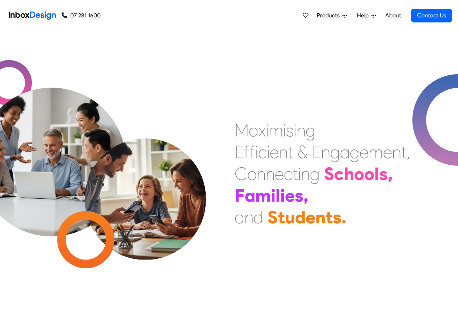 The width and height of the screenshot is (458, 316). Describe the element at coordinates (432, 16) in the screenshot. I see `a: Contact Us` at that location.